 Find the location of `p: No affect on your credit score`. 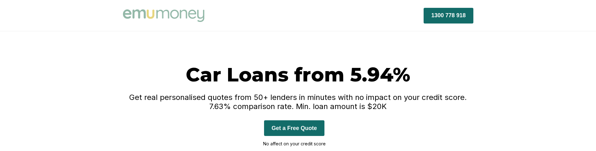

p: No affect on your credit score is located at coordinates (295, 144).